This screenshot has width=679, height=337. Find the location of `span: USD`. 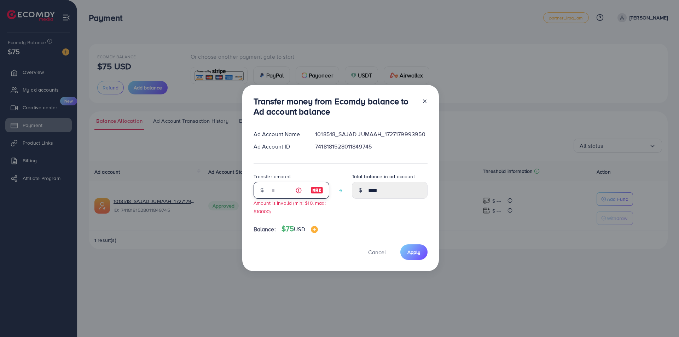

span: USD is located at coordinates (299, 229).